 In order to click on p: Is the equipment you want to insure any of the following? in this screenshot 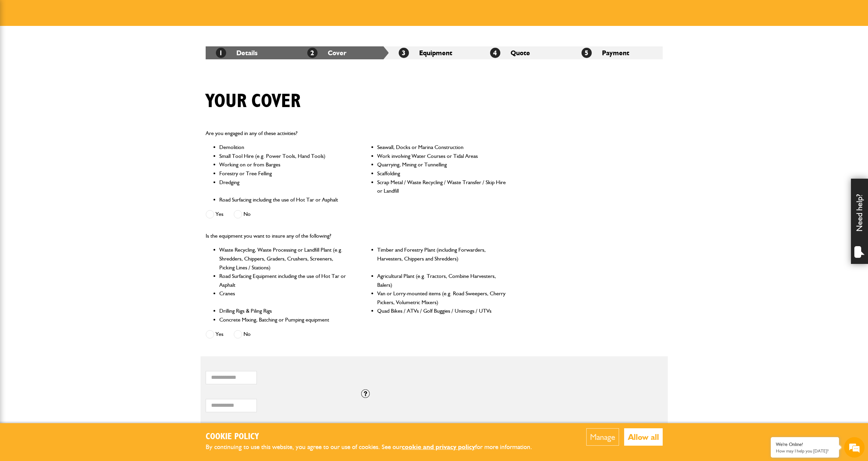, I will do `click(356, 236)`.